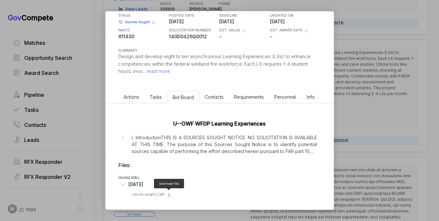  I want to click on a: Download all files, so click(129, 177).